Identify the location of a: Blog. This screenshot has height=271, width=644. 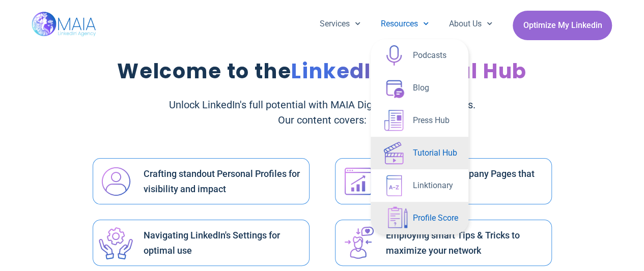
(419, 88).